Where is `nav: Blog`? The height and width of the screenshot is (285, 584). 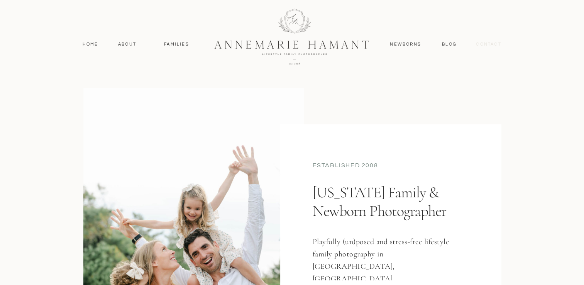 nav: Blog is located at coordinates (449, 44).